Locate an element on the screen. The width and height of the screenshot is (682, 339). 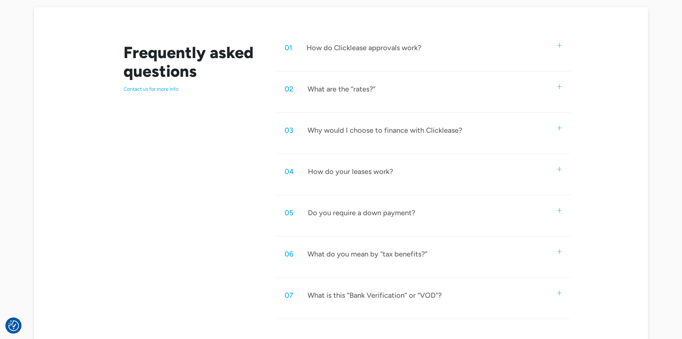
div: How do Clicklease approvals work? is located at coordinates (364, 48).